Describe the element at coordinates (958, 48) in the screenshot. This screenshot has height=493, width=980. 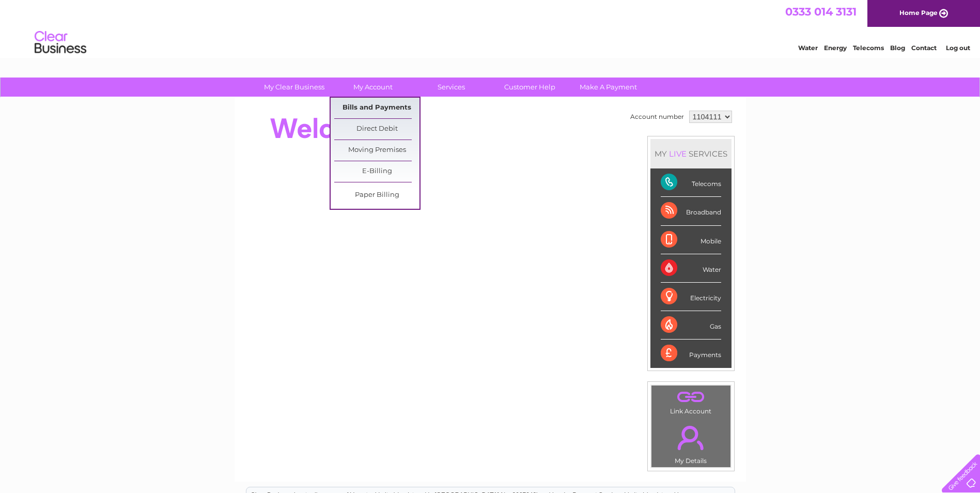
I see `a: Log out` at that location.